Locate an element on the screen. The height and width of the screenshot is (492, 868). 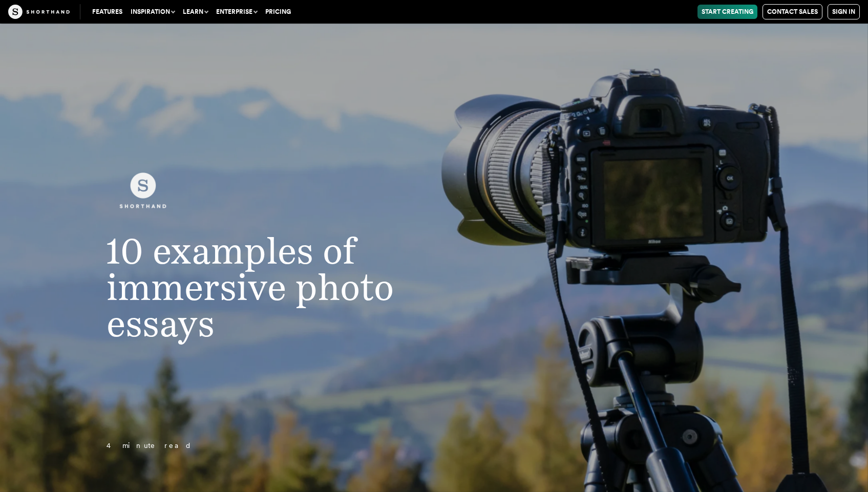
a: Contact Sales is located at coordinates (792, 12).